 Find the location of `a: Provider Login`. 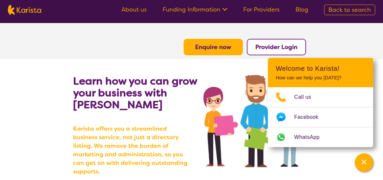

a: Provider Login is located at coordinates (276, 47).